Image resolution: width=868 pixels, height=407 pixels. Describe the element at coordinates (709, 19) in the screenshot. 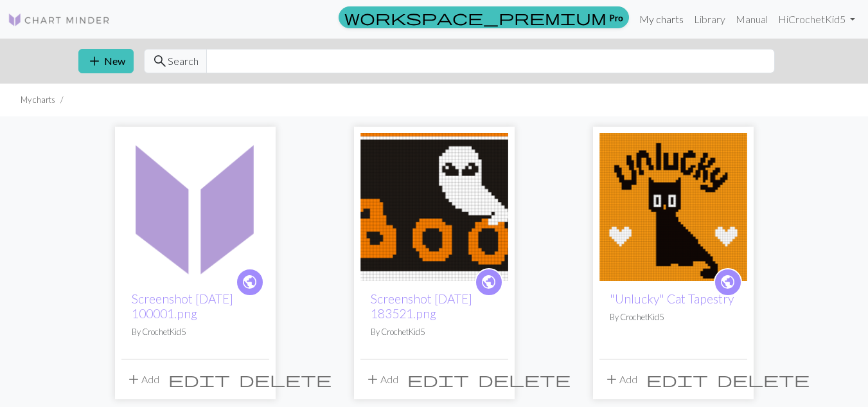

I see `a: Library` at that location.